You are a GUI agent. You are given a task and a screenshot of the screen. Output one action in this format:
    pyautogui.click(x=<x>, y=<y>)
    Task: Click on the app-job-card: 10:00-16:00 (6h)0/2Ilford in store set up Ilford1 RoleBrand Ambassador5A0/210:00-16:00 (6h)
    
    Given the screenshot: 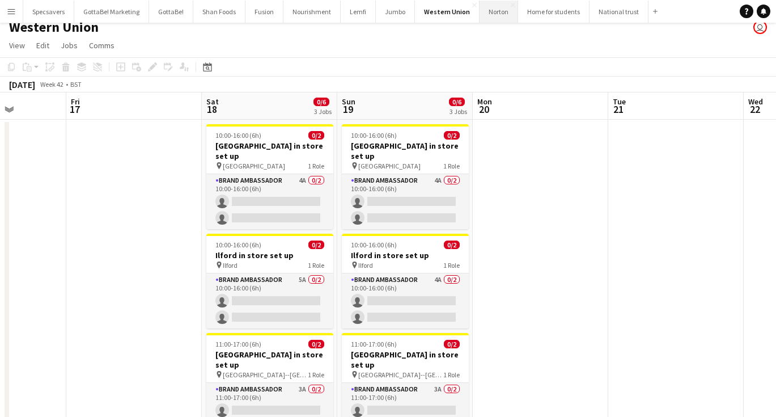 What is the action you would take?
    pyautogui.click(x=270, y=281)
    